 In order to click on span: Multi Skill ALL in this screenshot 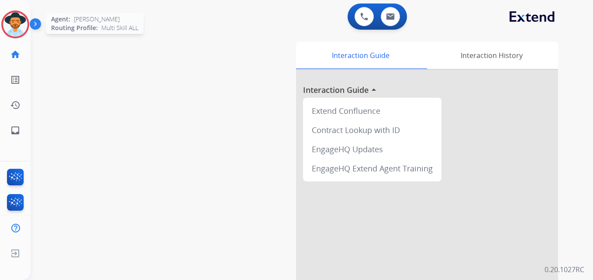, I will do `click(120, 28)`.